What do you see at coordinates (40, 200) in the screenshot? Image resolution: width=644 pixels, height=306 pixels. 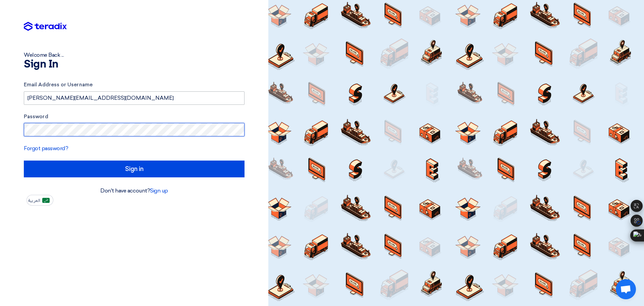 I see `button: العربية` at bounding box center [40, 200].